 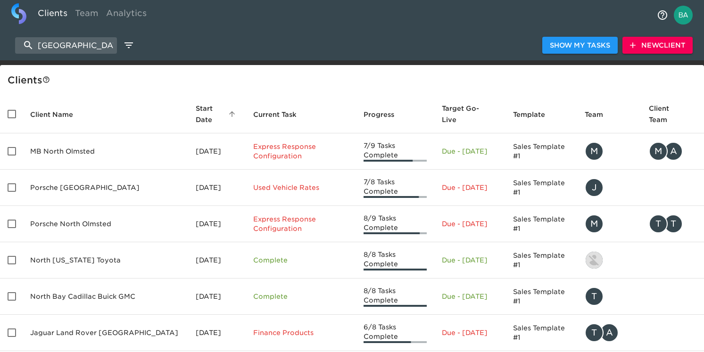 I want to click on svg: This is a list of all of your clients and clients shared with you, so click(x=46, y=80).